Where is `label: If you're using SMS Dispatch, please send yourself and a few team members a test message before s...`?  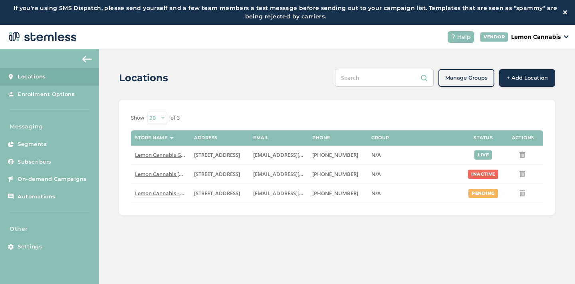
label: If you're using SMS Dispatch, please send yourself and a few team members a test message before s... is located at coordinates (286, 12).